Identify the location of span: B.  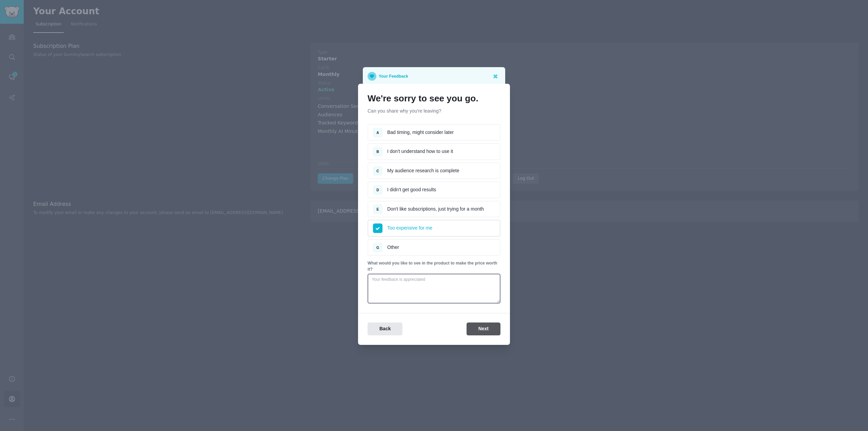
(378, 152).